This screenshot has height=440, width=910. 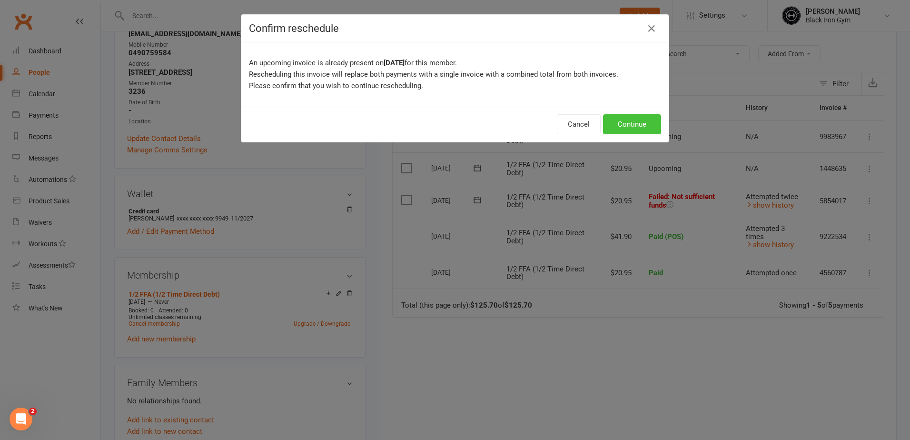 What do you see at coordinates (455, 28) in the screenshot?
I see `h4: Confirm reschedule` at bounding box center [455, 28].